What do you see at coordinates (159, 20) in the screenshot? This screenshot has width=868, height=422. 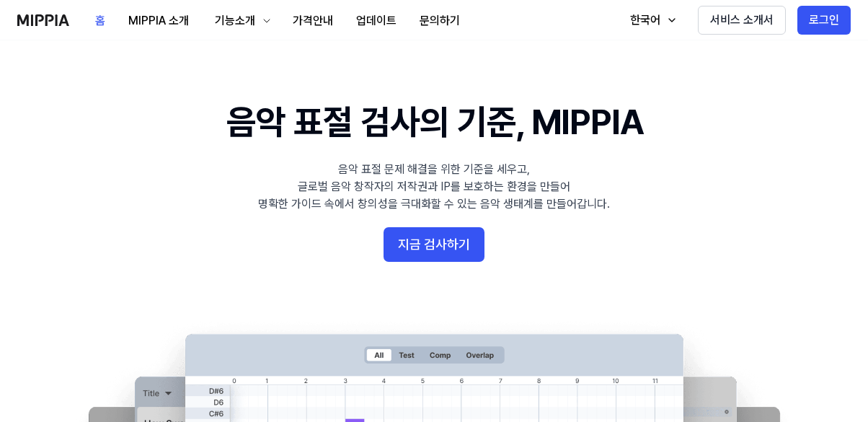 I see `button: MIPPIA 소개` at bounding box center [159, 20].